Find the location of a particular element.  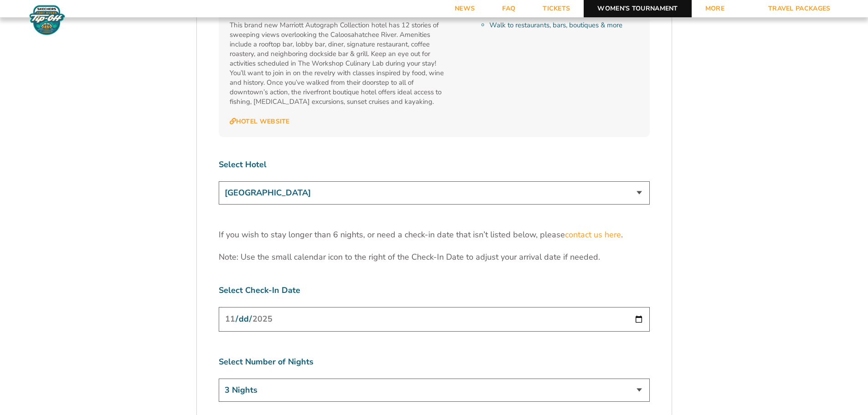

p: If you wish to stay longer than 6 nights, or need a check-in date that isn’t listed below, please . is located at coordinates (434, 234).